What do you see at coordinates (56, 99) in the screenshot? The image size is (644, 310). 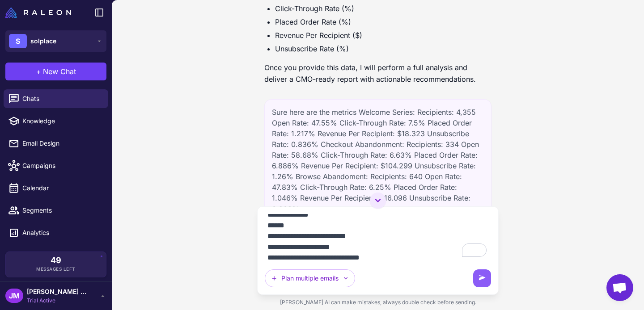 I see `a: Chats` at bounding box center [56, 99].